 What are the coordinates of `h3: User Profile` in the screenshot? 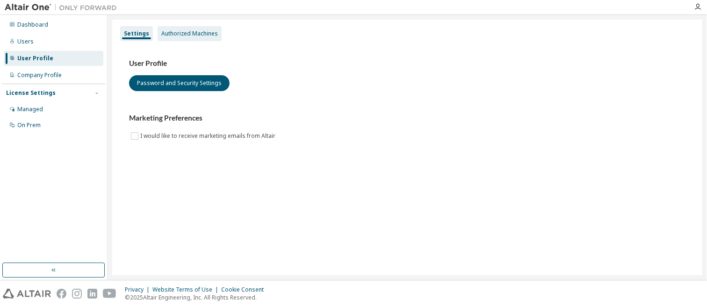 It's located at (407, 64).